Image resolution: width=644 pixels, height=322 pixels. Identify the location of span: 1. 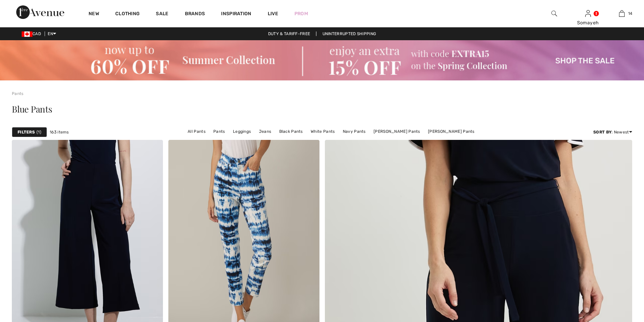
(39, 132).